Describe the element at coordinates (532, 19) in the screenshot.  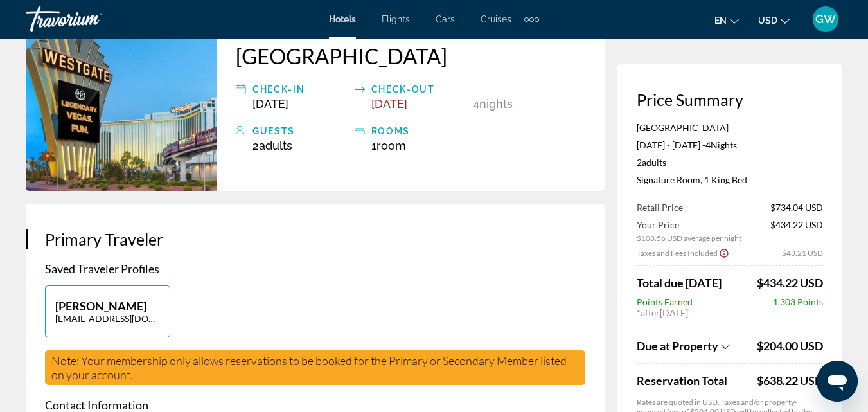
I see `button: Extra navigation items` at that location.